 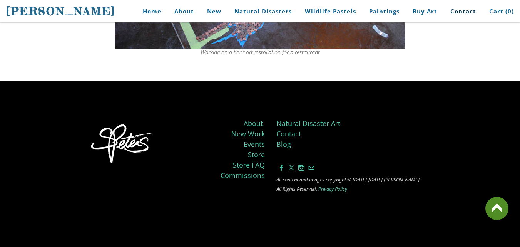 What do you see at coordinates (311, 167) in the screenshot?
I see `a: Mail` at bounding box center [311, 167].